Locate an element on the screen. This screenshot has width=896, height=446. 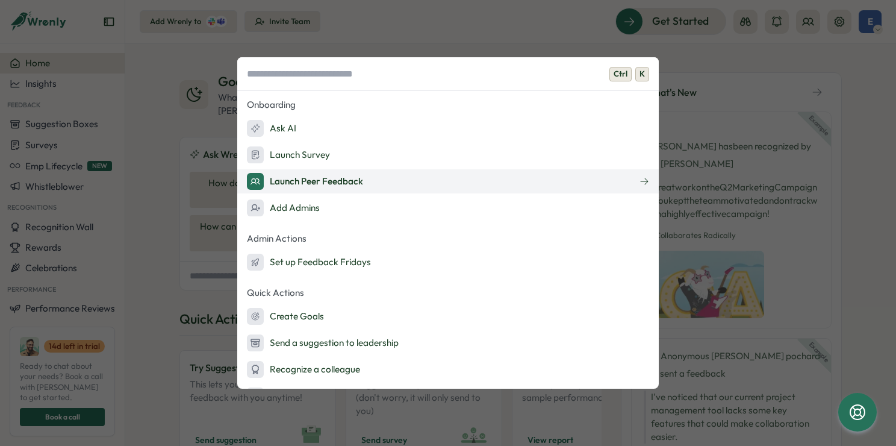
span: K is located at coordinates (642, 74).